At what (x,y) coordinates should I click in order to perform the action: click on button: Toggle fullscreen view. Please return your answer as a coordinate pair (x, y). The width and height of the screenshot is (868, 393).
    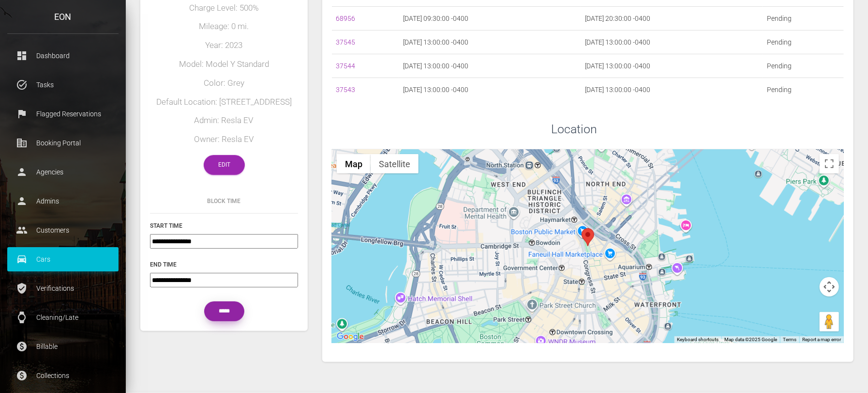
    Looking at the image, I should click on (829, 164).